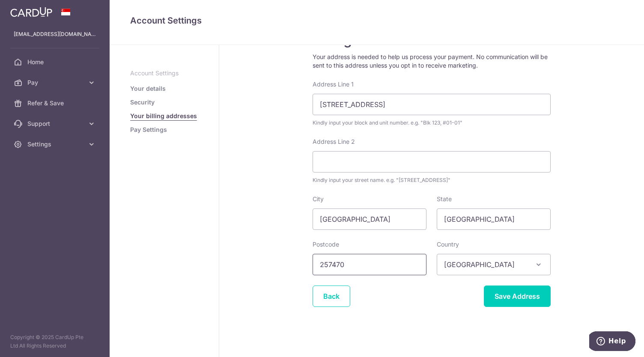 The width and height of the screenshot is (644, 357). Describe the element at coordinates (56, 83) in the screenshot. I see `span: Pay` at that location.